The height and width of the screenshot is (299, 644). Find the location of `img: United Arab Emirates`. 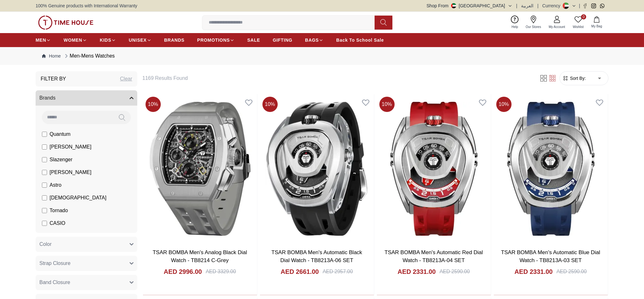

img: United Arab Emirates is located at coordinates (454, 6).